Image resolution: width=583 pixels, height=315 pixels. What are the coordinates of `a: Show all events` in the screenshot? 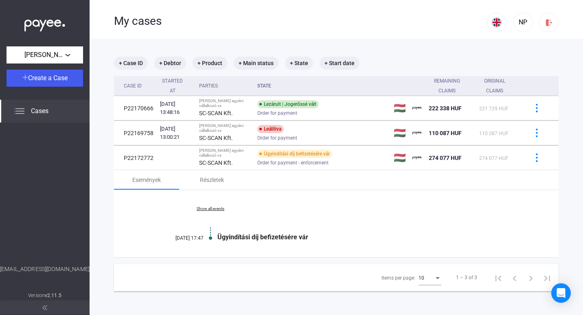 It's located at (210, 209).